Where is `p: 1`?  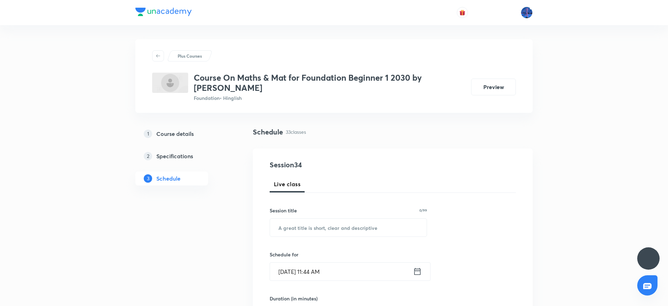 p: 1 is located at coordinates (148, 134).